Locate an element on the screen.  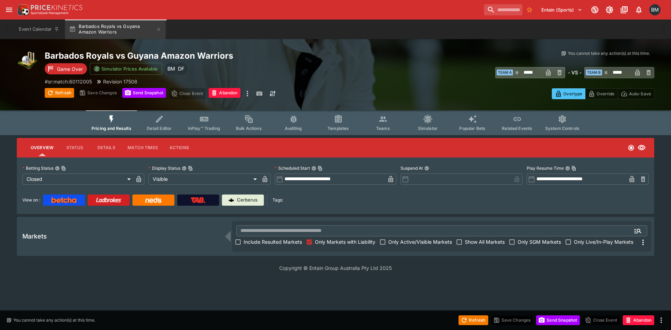
span: Only Live/In-Play Markets is located at coordinates (603, 242).